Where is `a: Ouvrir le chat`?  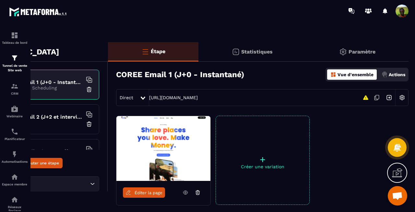 a: Ouvrir le chat is located at coordinates (398, 196).